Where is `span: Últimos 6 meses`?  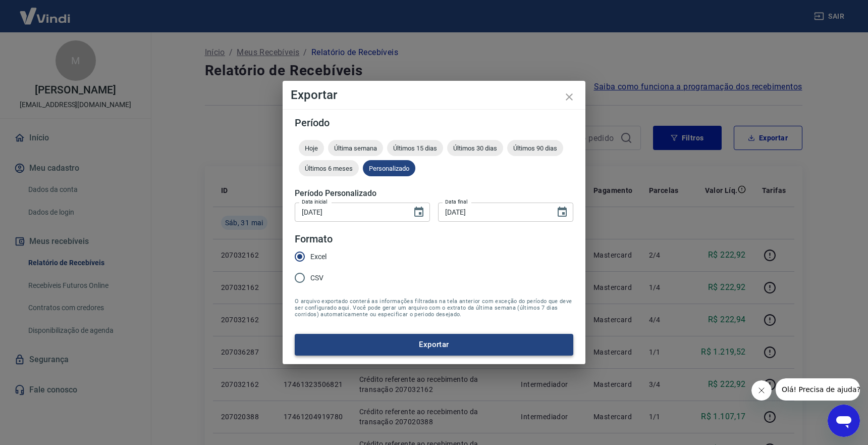
span: Últimos 6 meses is located at coordinates (329, 168).